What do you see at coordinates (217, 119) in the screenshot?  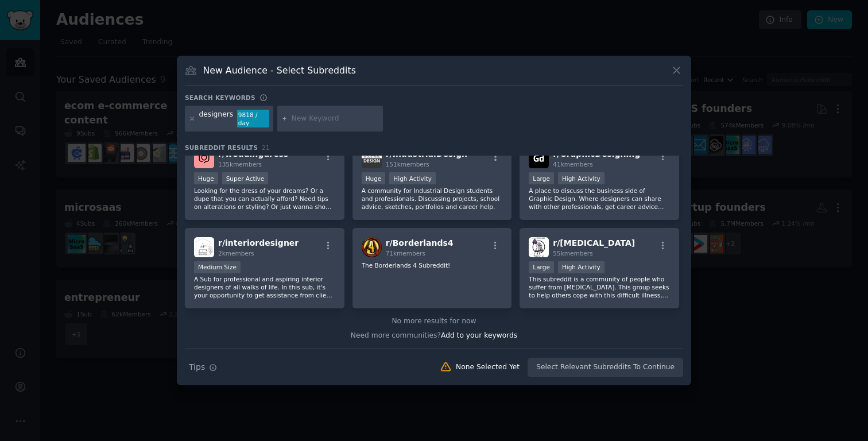 I see `div: designers` at bounding box center [217, 119].